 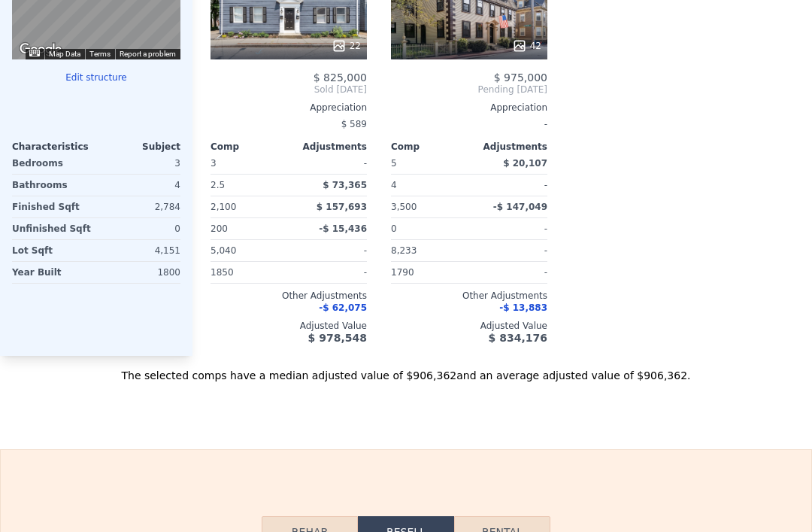 I want to click on span: 5,040, so click(x=223, y=250).